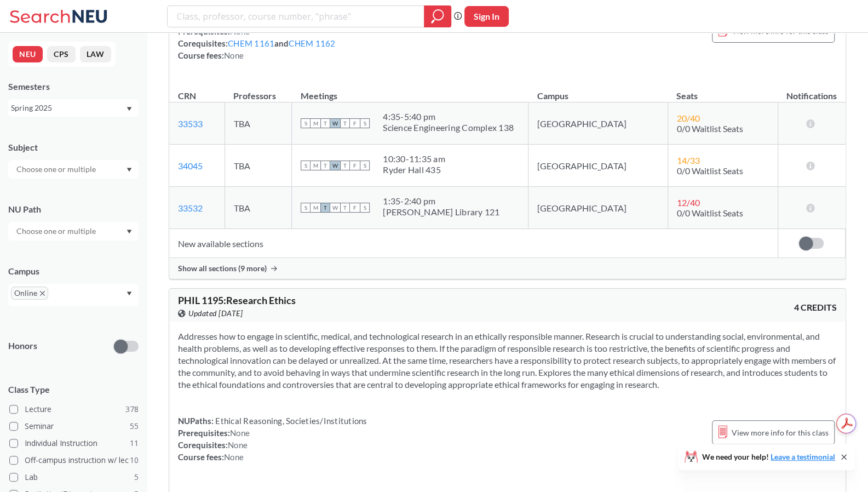 This screenshot has height=492, width=868. I want to click on th: Seats, so click(722, 91).